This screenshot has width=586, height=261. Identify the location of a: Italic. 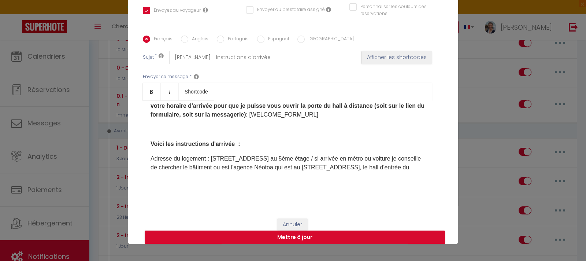
(170, 92).